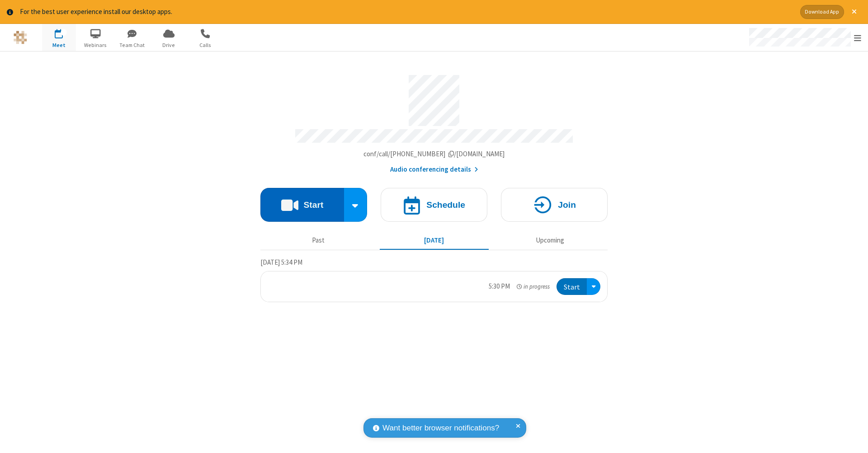  Describe the element at coordinates (95, 45) in the screenshot. I see `span: Webinars` at that location.